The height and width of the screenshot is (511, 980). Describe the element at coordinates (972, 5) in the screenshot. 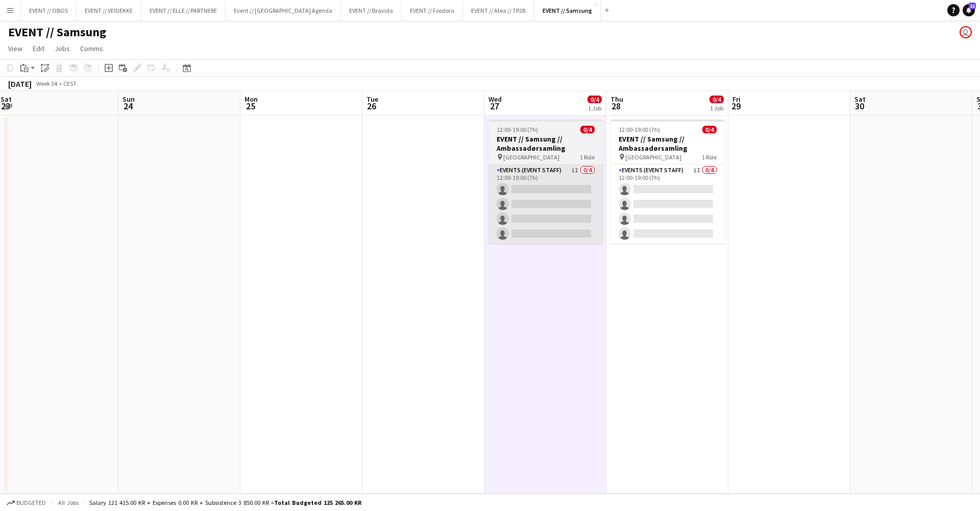

I see `span: 21` at that location.